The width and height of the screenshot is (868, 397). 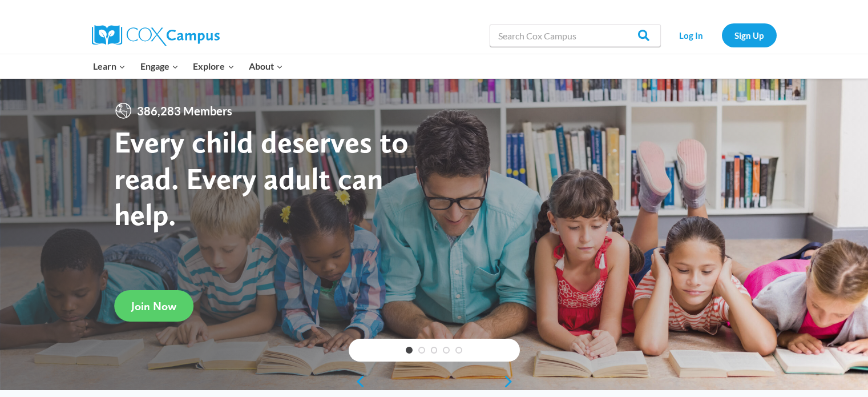 What do you see at coordinates (459, 349) in the screenshot?
I see `a: 5` at bounding box center [459, 349].